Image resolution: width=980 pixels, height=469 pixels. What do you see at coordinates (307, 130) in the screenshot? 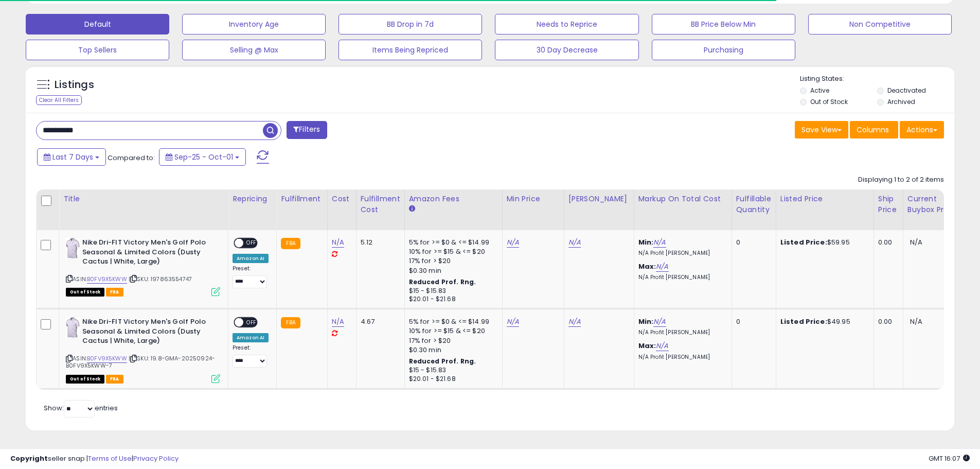
I see `button: Filters` at bounding box center [307, 130].